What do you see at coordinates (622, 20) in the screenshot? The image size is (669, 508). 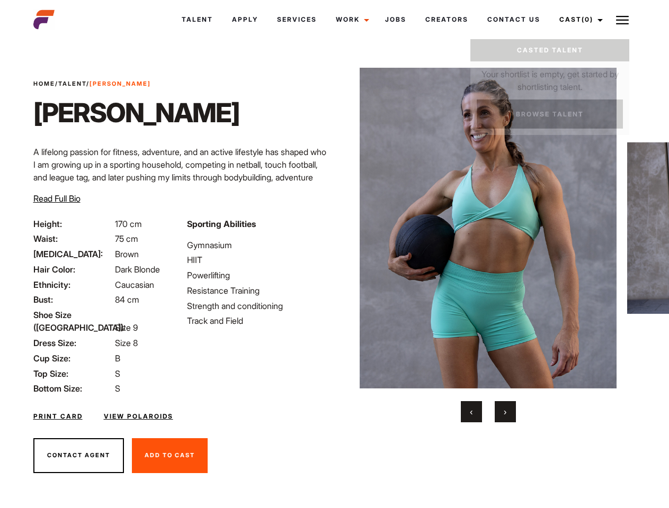 I see `img: Burger icon` at bounding box center [622, 20].